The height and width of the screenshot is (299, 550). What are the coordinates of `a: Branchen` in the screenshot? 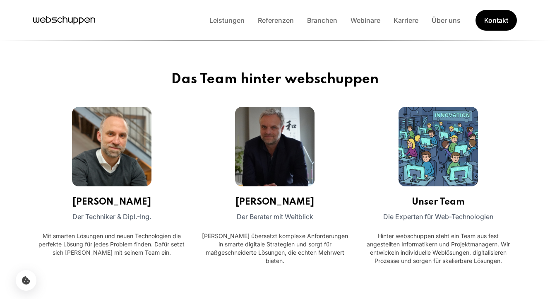 It's located at (322, 20).